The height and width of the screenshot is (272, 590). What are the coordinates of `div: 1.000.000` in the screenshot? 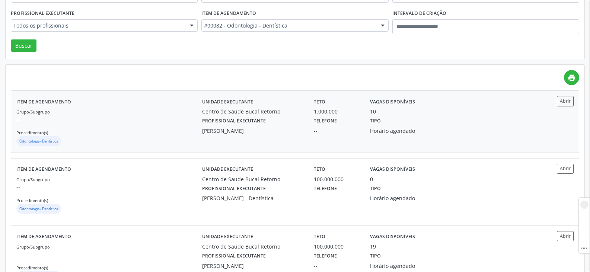 It's located at (337, 111).